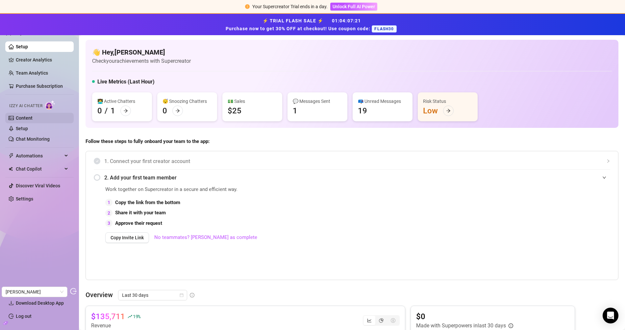  I want to click on span: dollar-circle, so click(393, 321).